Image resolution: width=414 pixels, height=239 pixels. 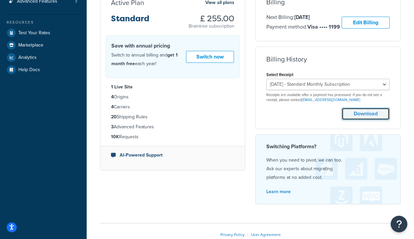 I want to click on a: Analytics, so click(x=43, y=58).